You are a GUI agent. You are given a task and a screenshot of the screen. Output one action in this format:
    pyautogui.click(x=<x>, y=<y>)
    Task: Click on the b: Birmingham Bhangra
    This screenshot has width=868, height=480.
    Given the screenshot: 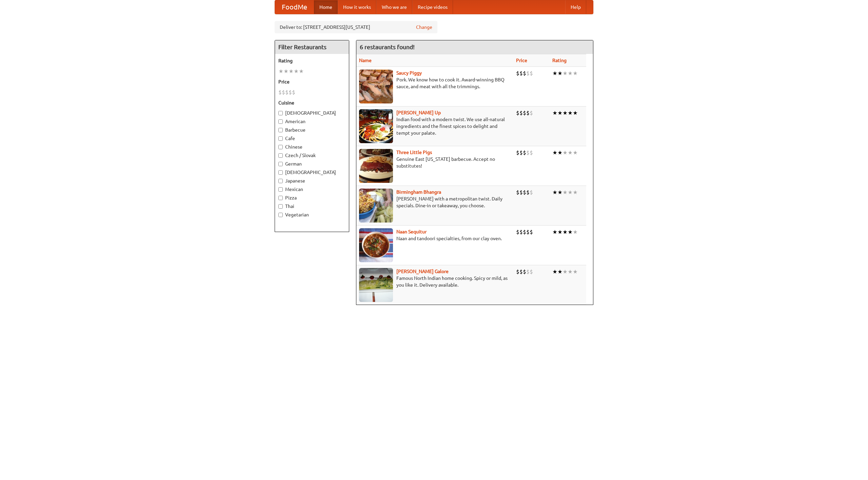 What is the action you would take?
    pyautogui.click(x=419, y=192)
    